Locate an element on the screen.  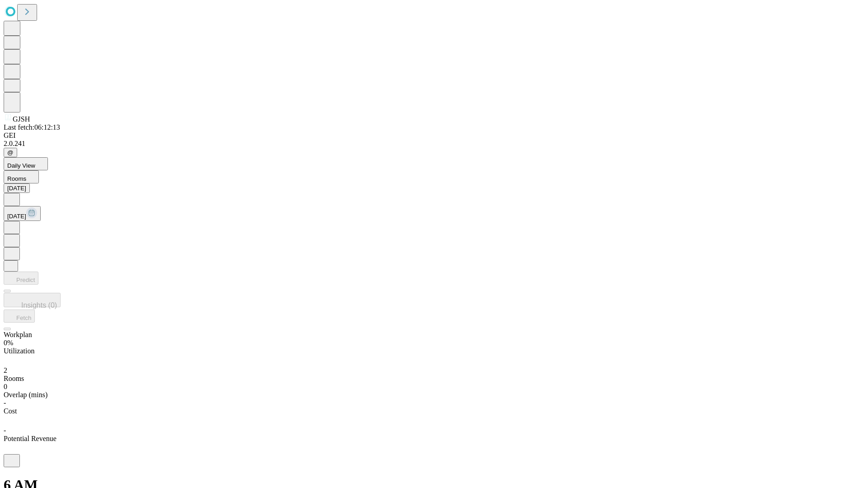
button: Predict is located at coordinates (20, 278).